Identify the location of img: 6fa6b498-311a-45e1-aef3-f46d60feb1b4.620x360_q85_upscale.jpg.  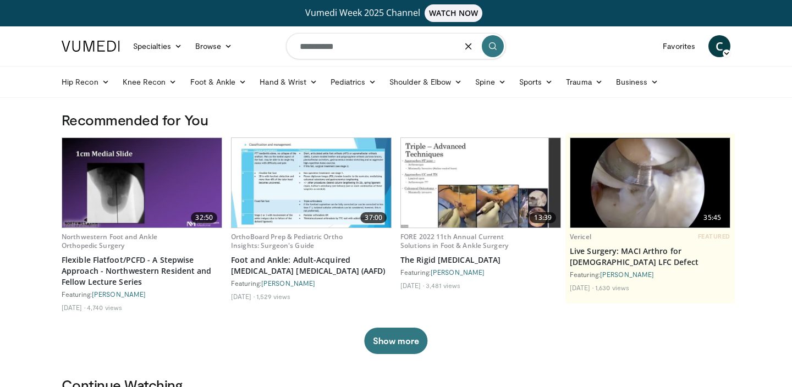
(480, 183).